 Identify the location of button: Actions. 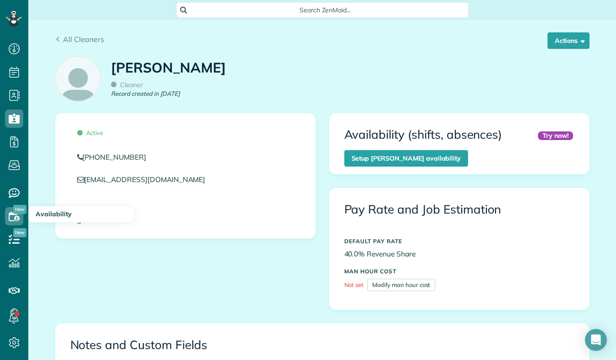
(568, 41).